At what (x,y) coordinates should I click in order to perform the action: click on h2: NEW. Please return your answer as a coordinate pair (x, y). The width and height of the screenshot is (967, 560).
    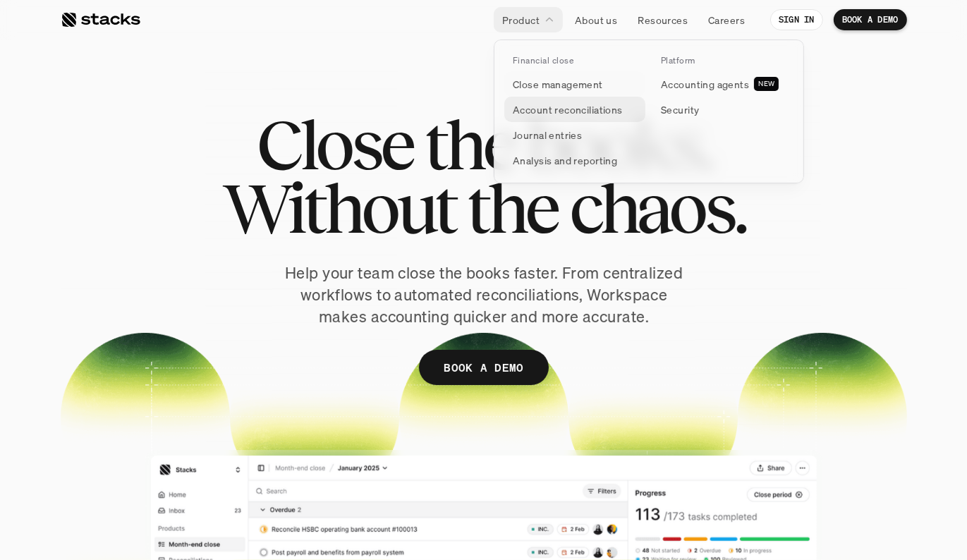
    Looking at the image, I should click on (766, 84).